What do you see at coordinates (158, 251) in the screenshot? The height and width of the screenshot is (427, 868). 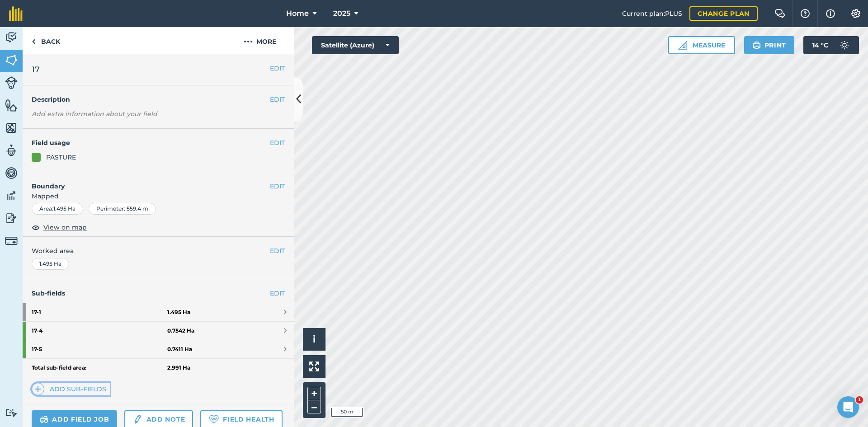 I see `span: Worked area` at bounding box center [158, 251].